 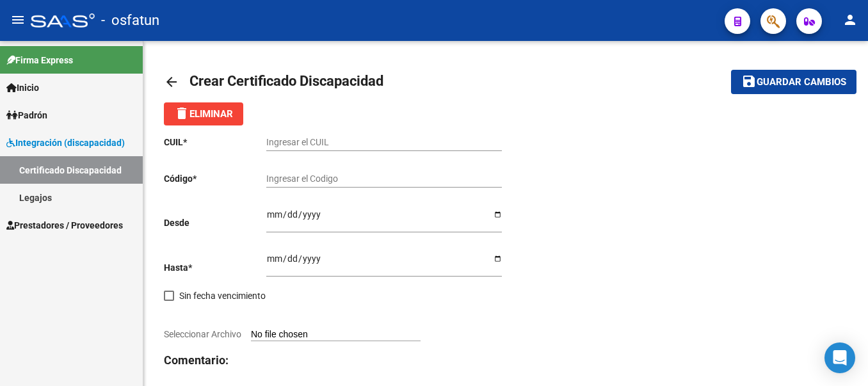 What do you see at coordinates (203, 114) in the screenshot?
I see `button: Eliminar` at bounding box center [203, 114].